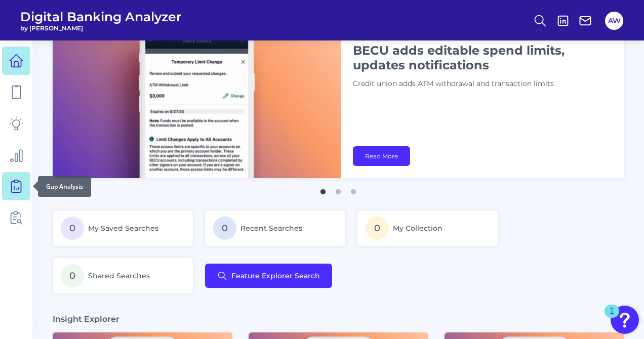 The image size is (644, 339). What do you see at coordinates (123, 276) in the screenshot?
I see `a: 0Shared Searches` at bounding box center [123, 276].